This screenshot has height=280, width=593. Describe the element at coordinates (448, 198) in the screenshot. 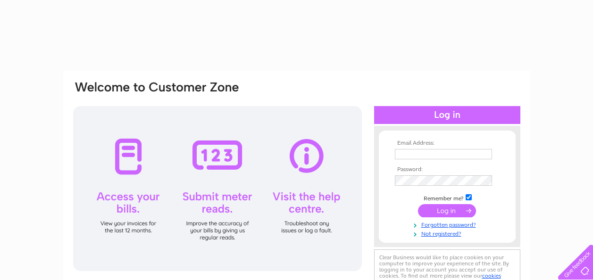

I see `td: Remember me?` at that location.